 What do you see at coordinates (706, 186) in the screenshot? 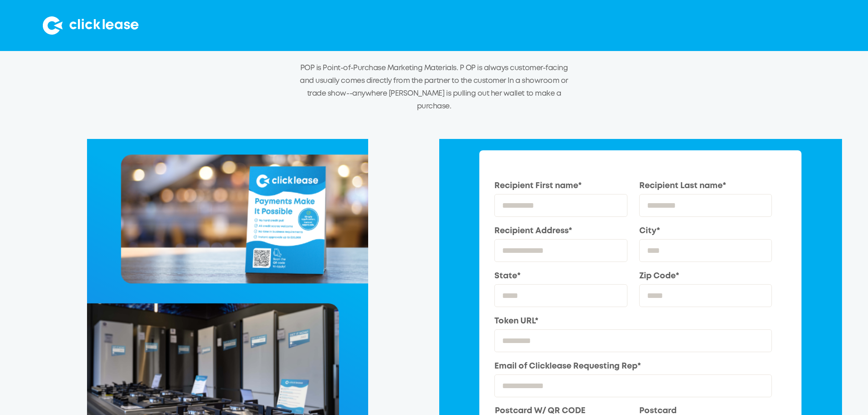
I see `label: Recipient Last name*` at bounding box center [706, 186].